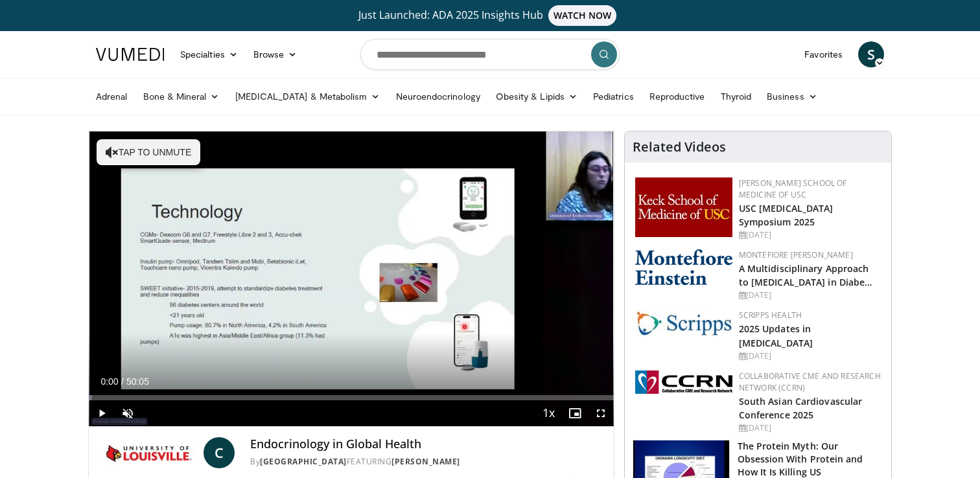 The height and width of the screenshot is (478, 980). I want to click on span: WATCH NOW, so click(583, 16).